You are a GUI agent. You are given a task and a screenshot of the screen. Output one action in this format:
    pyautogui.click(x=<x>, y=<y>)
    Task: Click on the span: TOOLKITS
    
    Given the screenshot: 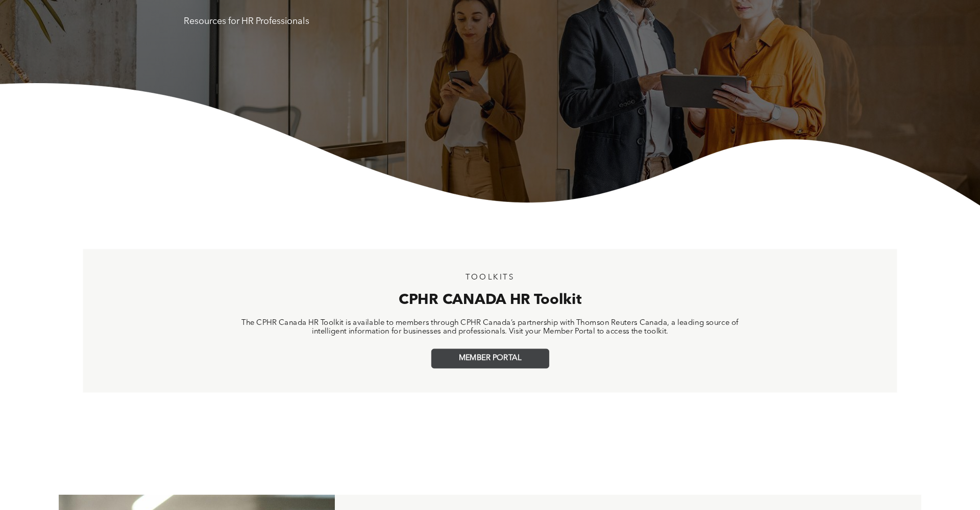 What is the action you would take?
    pyautogui.click(x=490, y=277)
    